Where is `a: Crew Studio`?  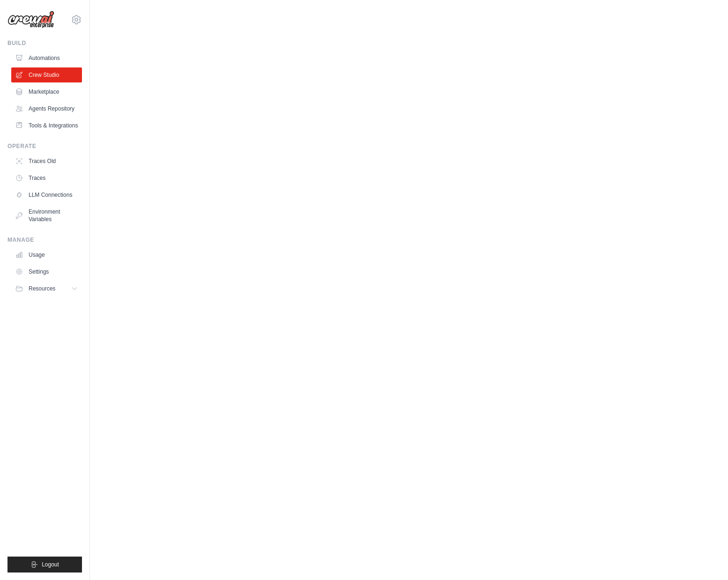 a: Crew Studio is located at coordinates (46, 75).